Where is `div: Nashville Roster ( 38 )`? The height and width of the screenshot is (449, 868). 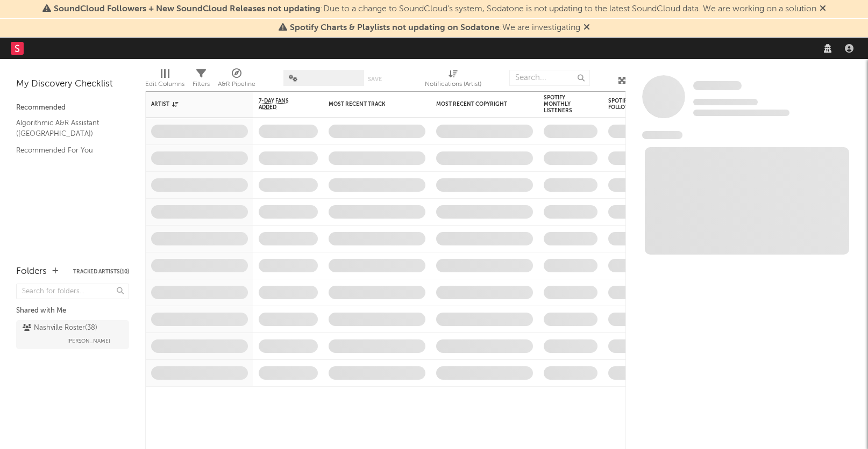 div: Nashville Roster ( 38 ) is located at coordinates (59, 328).